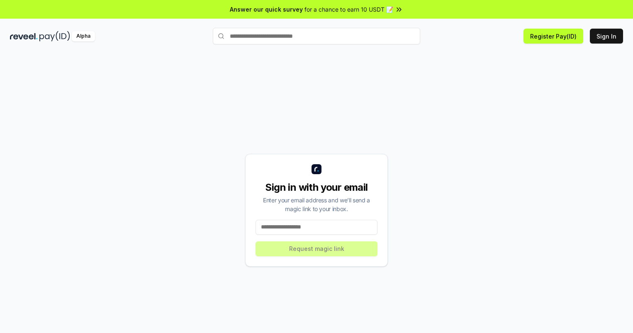 This screenshot has width=633, height=333. What do you see at coordinates (83, 36) in the screenshot?
I see `div: Alpha` at bounding box center [83, 36].